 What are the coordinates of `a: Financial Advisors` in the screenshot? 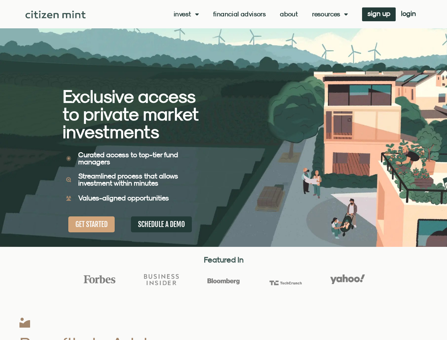 It's located at (239, 14).